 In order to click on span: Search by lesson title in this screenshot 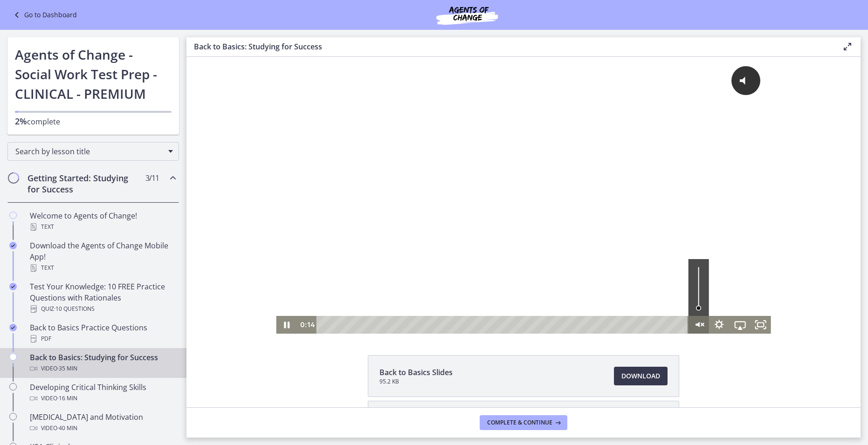, I will do `click(89, 151)`.